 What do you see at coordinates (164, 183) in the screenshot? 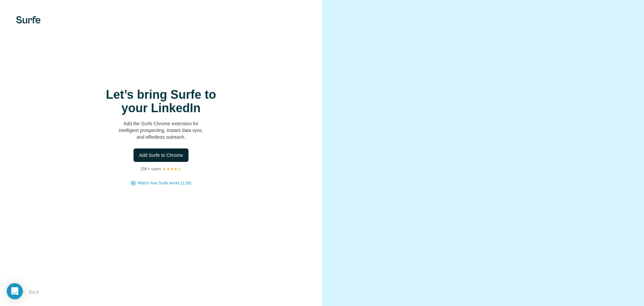
I see `button: Watch how Surfe works (1:58)` at bounding box center [164, 183].